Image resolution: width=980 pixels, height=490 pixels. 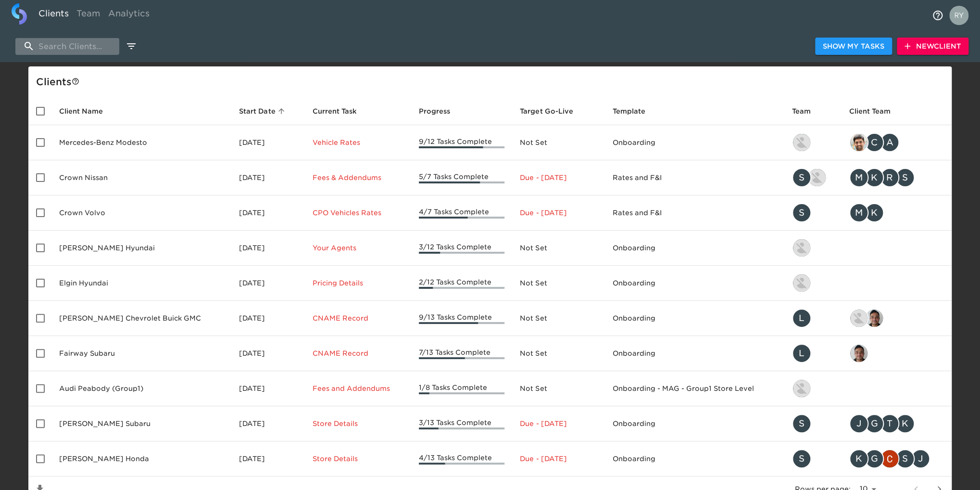 What do you see at coordinates (462, 248) in the screenshot?
I see `td: 3/12 Tasks Complete` at bounding box center [462, 248].